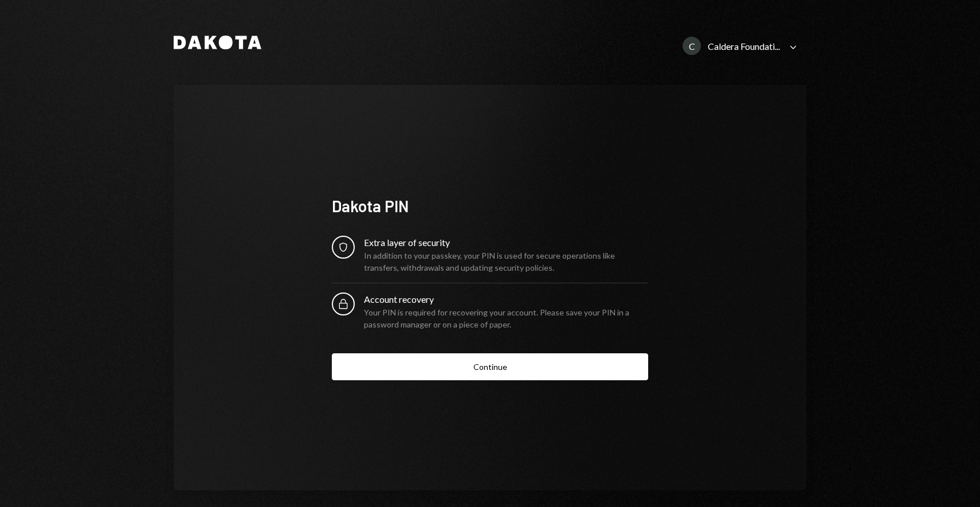 The height and width of the screenshot is (507, 980). Describe the element at coordinates (490, 366) in the screenshot. I see `button: Continue` at that location.